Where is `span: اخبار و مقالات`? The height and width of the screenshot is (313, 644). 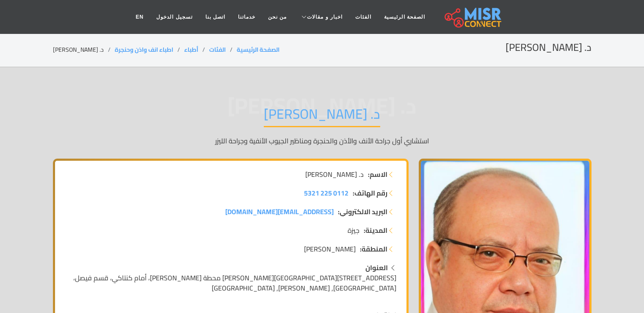
span: اخبار و مقالات is located at coordinates (325, 17).